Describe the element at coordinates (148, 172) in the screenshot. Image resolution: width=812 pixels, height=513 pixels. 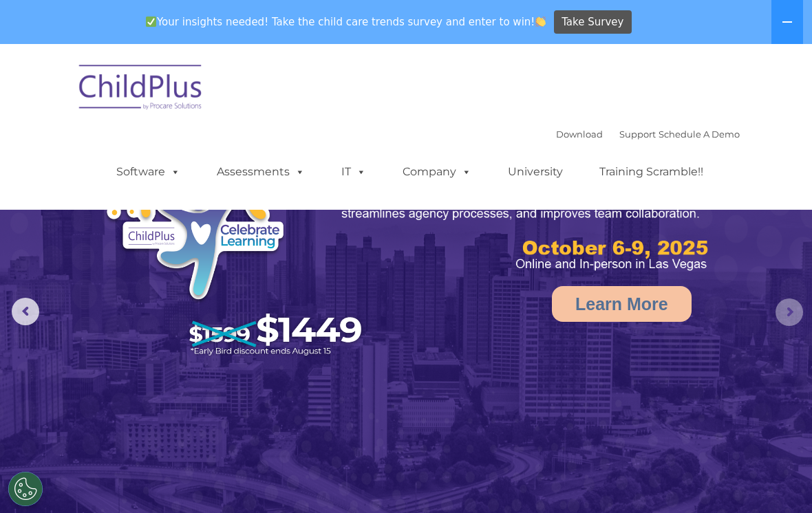
I see `a: Software` at that location.